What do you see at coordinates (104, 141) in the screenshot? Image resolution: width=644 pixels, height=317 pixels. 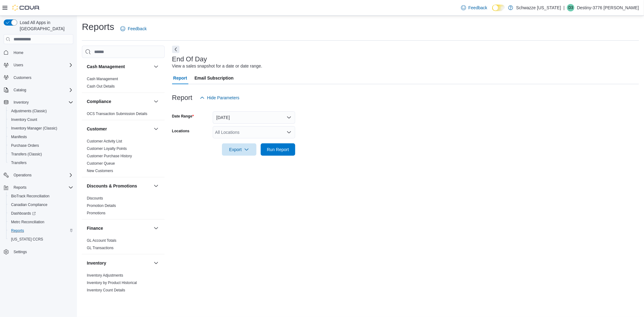 I see `a: Customer Activity List` at bounding box center [104, 141].